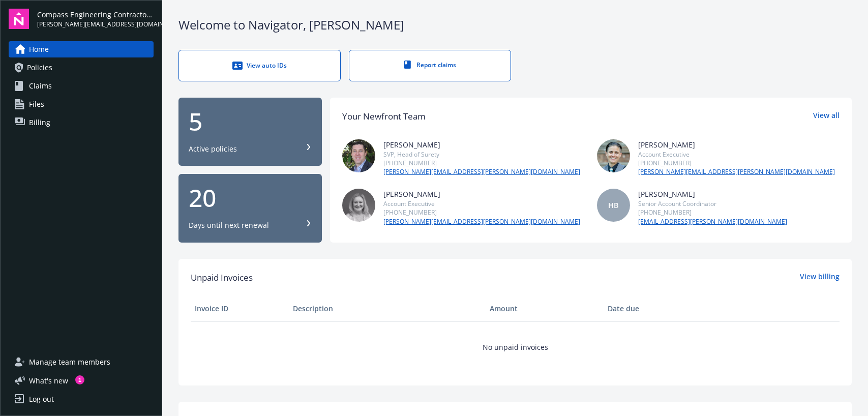 The image size is (868, 416). I want to click on a: View auto IDs, so click(260, 65).